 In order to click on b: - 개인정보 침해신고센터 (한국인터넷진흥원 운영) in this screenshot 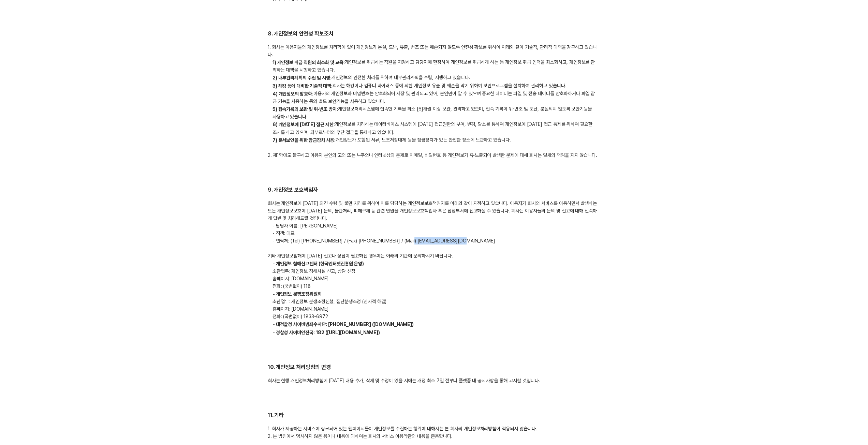, I will do `click(318, 264)`.